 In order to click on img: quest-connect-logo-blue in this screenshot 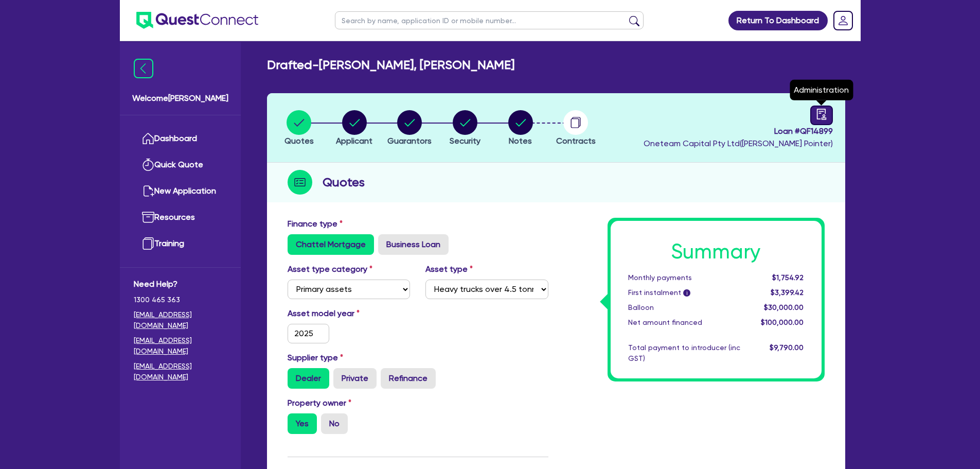, I will do `click(197, 20)`.